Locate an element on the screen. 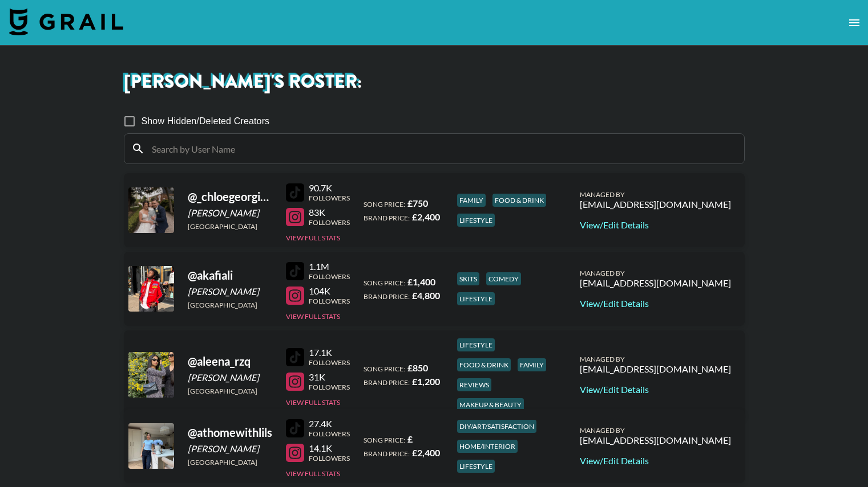 Image resolution: width=868 pixels, height=487 pixels. div: reviews is located at coordinates (474, 385).